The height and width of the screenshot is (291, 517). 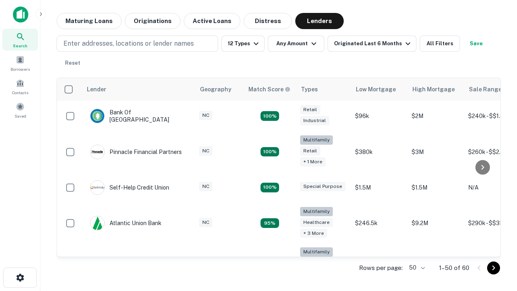 What do you see at coordinates (212, 21) in the screenshot?
I see `button: Active Loans` at bounding box center [212, 21].